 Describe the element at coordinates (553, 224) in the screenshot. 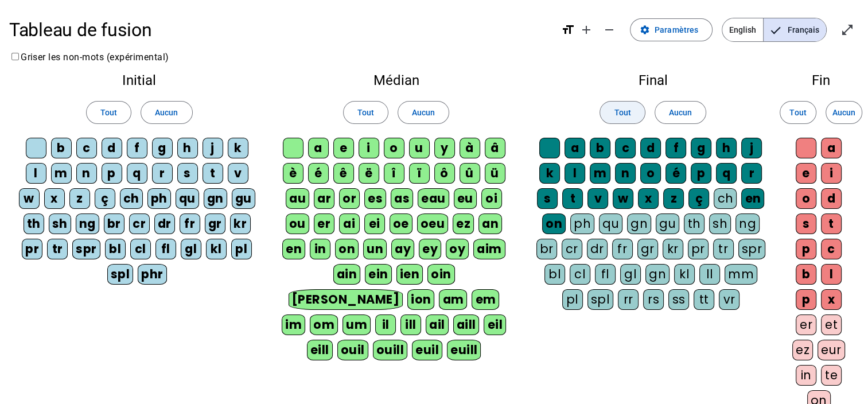

I see `div: on` at that location.